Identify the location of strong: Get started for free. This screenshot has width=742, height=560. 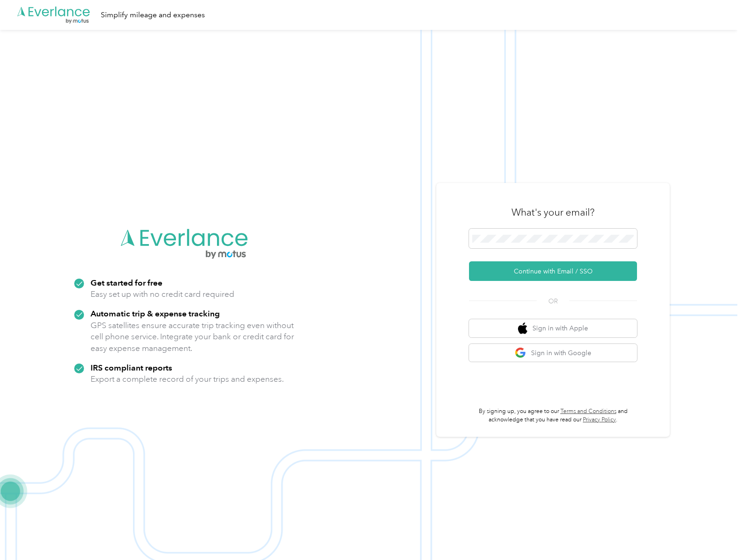
(126, 283).